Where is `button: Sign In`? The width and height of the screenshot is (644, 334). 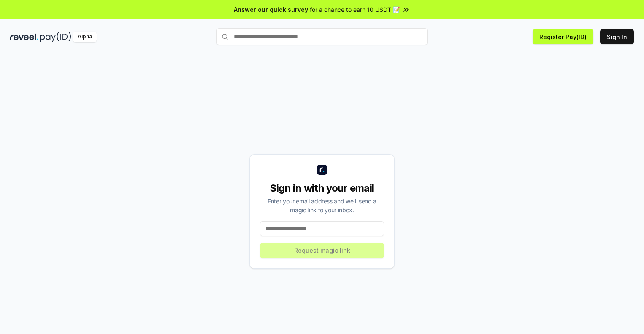
button: Sign In is located at coordinates (616, 36).